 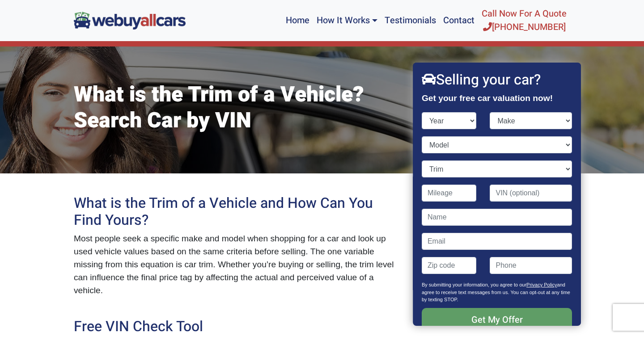 I want to click on input: Name, so click(x=497, y=217).